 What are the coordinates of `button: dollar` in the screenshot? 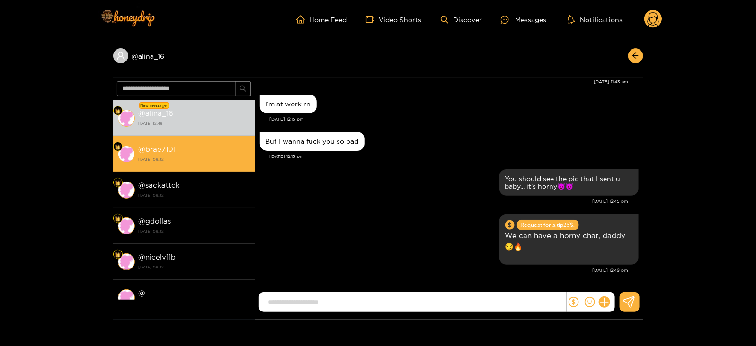 It's located at (574, 302).